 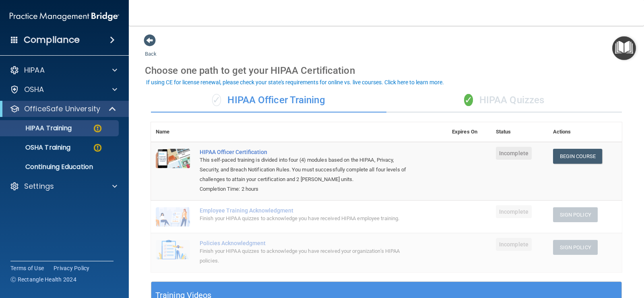 What do you see at coordinates (295, 82) in the screenshot?
I see `div: If using CE for license renewal, please check your state's requirements for online vs. live cours...` at bounding box center [295, 82].